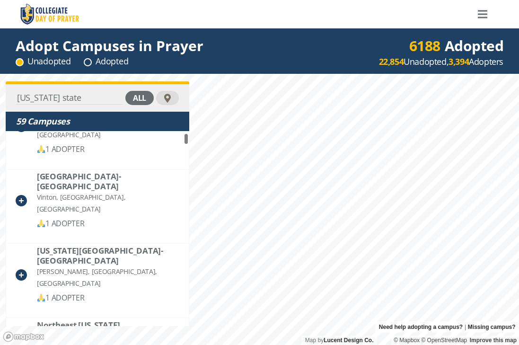 The image size is (519, 345). Describe the element at coordinates (97, 121) in the screenshot. I see `div: 59 Campuses` at that location.